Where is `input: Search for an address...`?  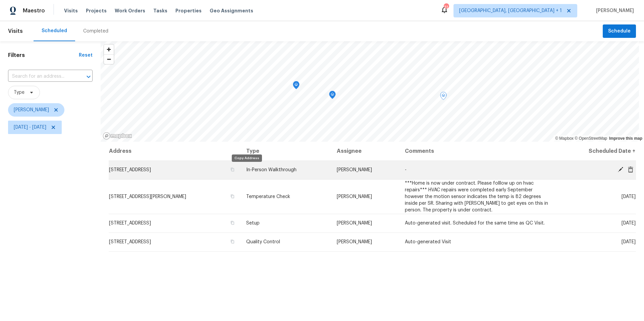 input: Search for an address... is located at coordinates (41, 76).